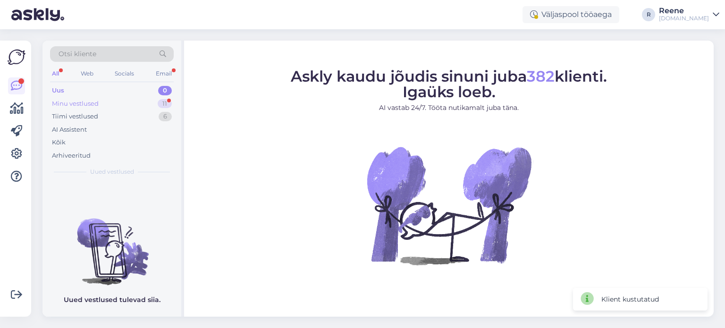 This screenshot has width=725, height=328. I want to click on span: Uued vestlused, so click(112, 172).